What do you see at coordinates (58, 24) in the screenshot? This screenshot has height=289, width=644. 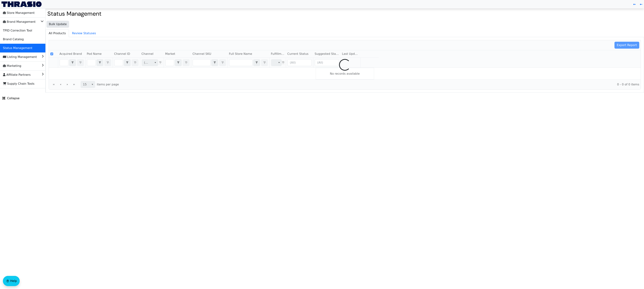 I see `button: Bulk Update` at bounding box center [58, 24].